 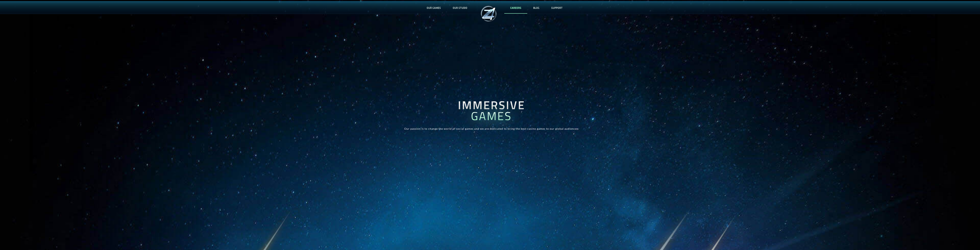 What do you see at coordinates (536, 8) in the screenshot?
I see `a: BLOG` at bounding box center [536, 8].